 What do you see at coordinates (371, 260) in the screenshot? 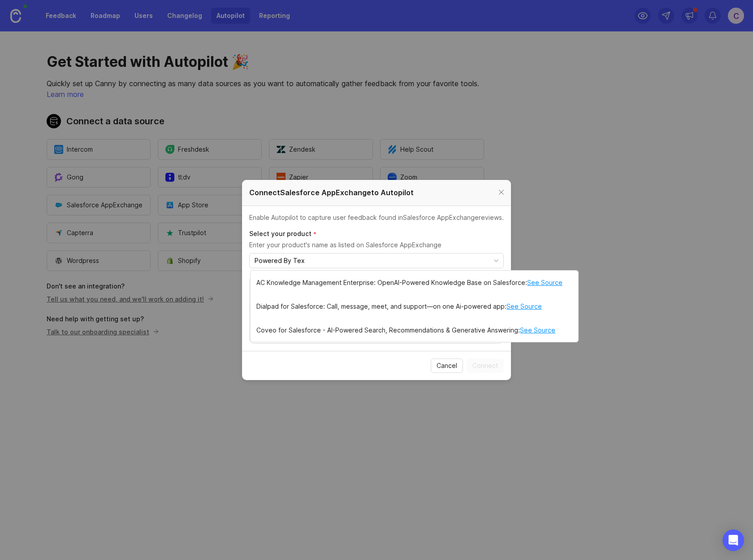
I see `input: Powered By Te` at bounding box center [371, 260].